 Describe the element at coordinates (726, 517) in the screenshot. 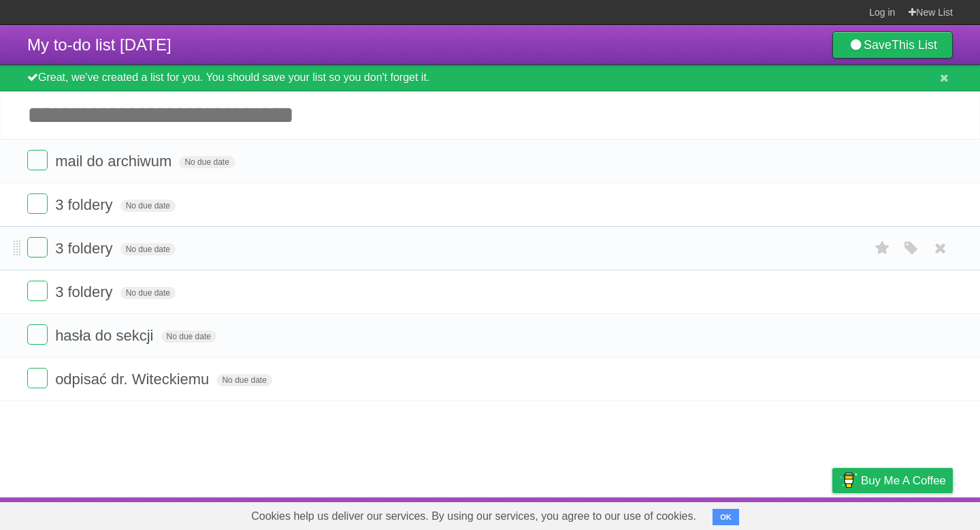

I see `button: OK` at that location.